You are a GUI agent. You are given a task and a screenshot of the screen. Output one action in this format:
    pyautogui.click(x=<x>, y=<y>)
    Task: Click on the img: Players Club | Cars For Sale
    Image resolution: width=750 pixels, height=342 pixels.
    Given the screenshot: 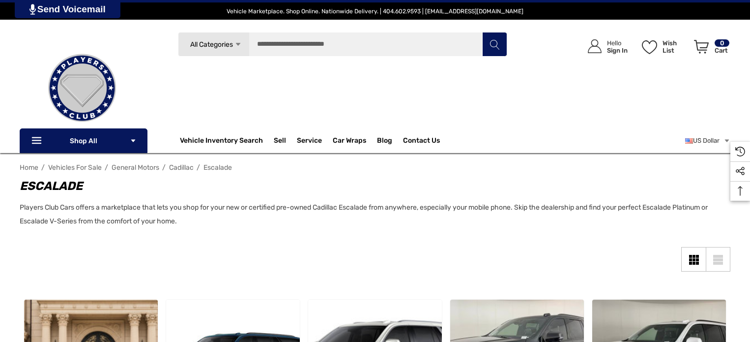 What is the action you would take?
    pyautogui.click(x=82, y=88)
    